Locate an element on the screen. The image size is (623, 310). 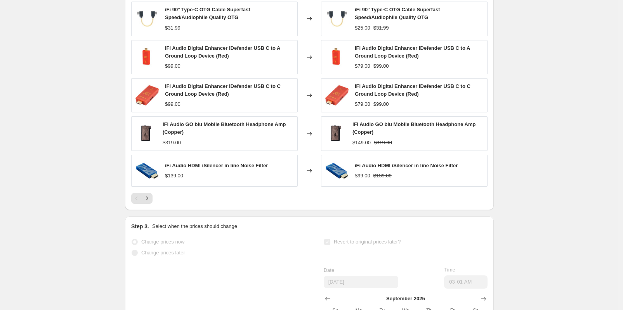
div: $31.99 is located at coordinates (173, 28).